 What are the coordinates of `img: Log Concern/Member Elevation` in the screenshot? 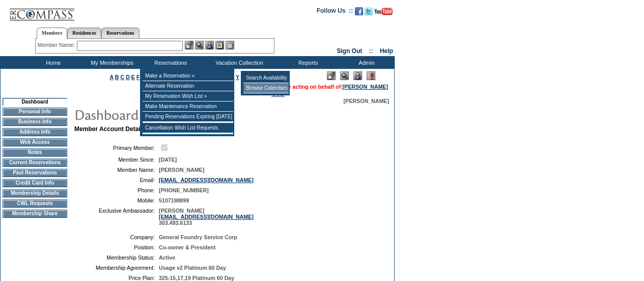 It's located at (371, 75).